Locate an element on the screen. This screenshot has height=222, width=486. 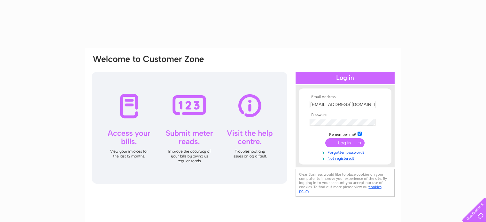
th: Email Address: is located at coordinates (345, 97).